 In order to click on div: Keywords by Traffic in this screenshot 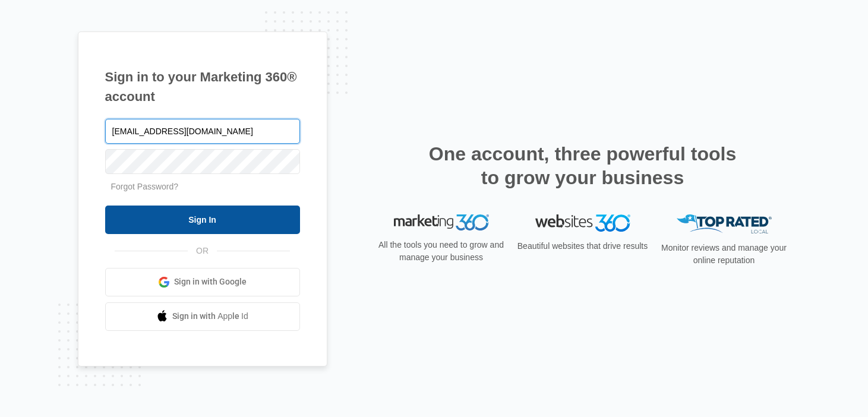, I will do `click(166, 74)`.